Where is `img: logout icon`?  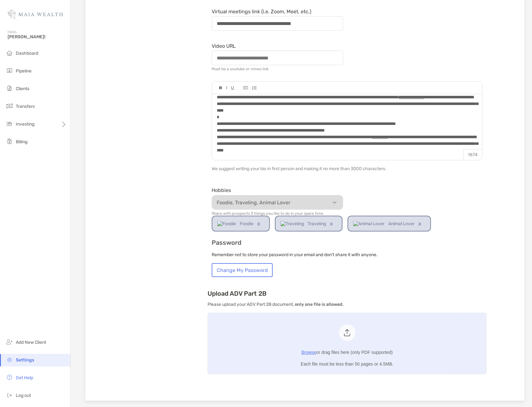 img: logout icon is located at coordinates (9, 394).